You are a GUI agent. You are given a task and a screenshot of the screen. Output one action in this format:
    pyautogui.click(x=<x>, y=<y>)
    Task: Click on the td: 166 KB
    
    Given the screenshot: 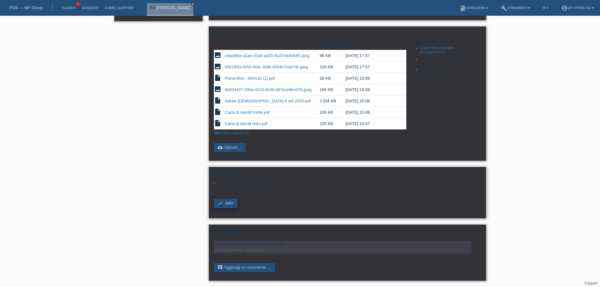 What is the action you would take?
    pyautogui.click(x=333, y=90)
    